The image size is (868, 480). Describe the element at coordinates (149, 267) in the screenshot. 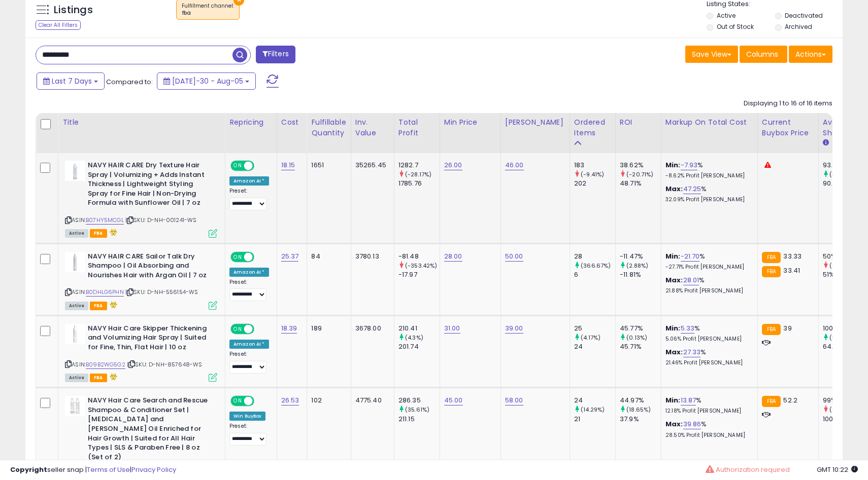

I see `b: NAVY HAIR CARE Sailor Talk Dry Shampoo | Oil Absorbing and Nourishes Hair with Argan Oil | 7 oz` at that location.